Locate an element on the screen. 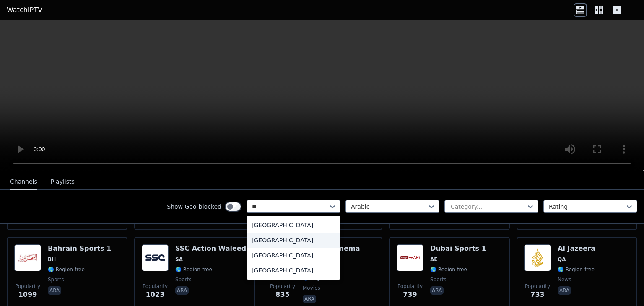 The height and width of the screenshot is (306, 644). h6: Dubai Sports 1 is located at coordinates (458, 248).